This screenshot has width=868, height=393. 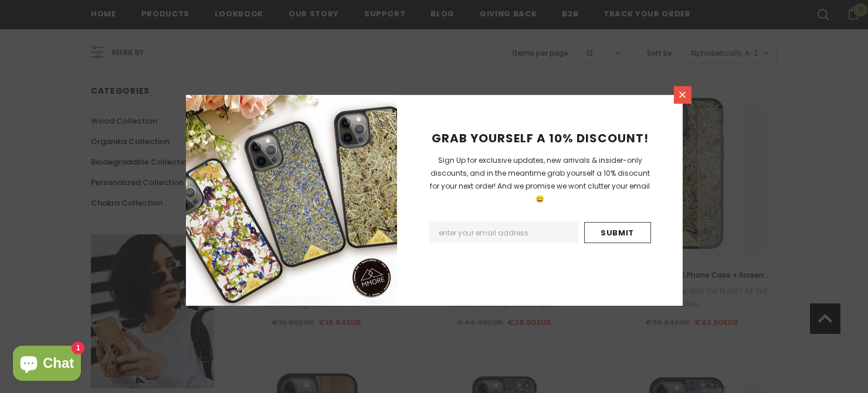 I want to click on span: Sign Up for exclusive updates, new arrivals & insider-only discounts, and in the meantime grab yo..., so click(x=539, y=179).